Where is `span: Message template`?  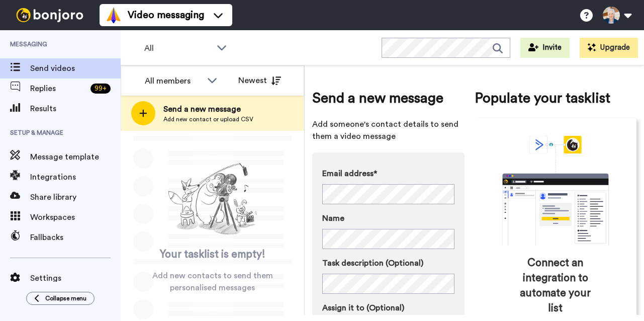 span: Message template is located at coordinates (75, 157).